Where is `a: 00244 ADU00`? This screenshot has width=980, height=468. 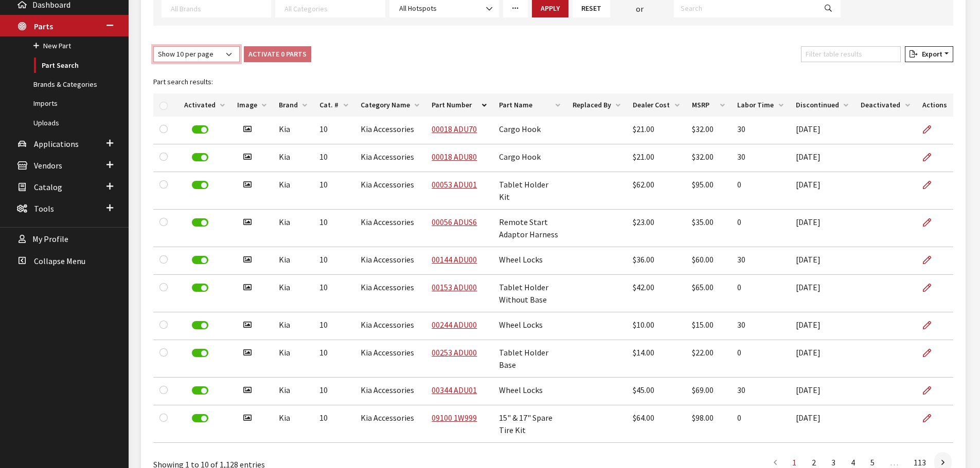
a: 00244 ADU00 is located at coordinates (455, 325).